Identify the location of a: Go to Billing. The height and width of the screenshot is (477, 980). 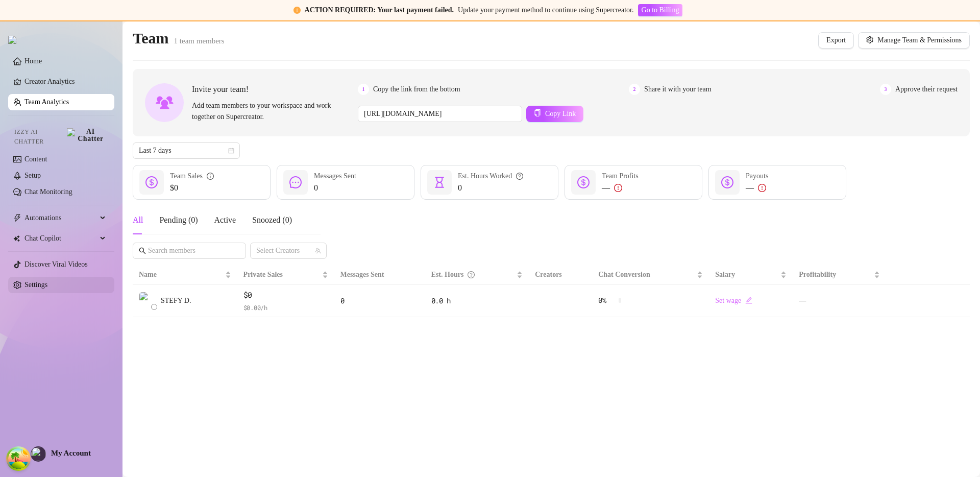
(661, 10).